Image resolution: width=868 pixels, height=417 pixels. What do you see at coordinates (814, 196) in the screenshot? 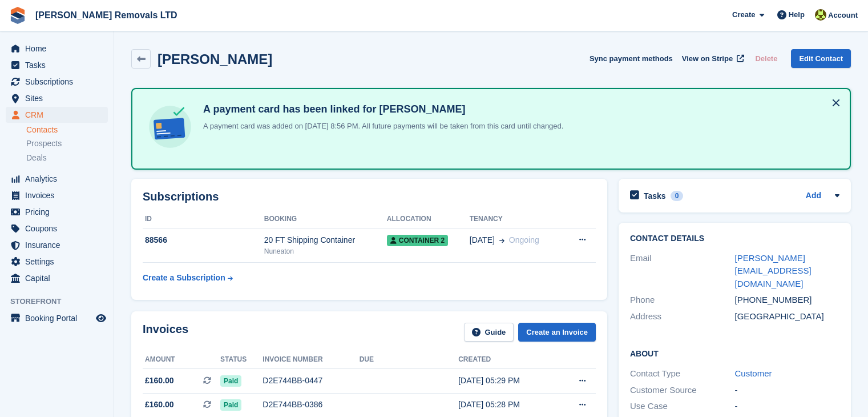
I see `a: Add` at bounding box center [814, 196].